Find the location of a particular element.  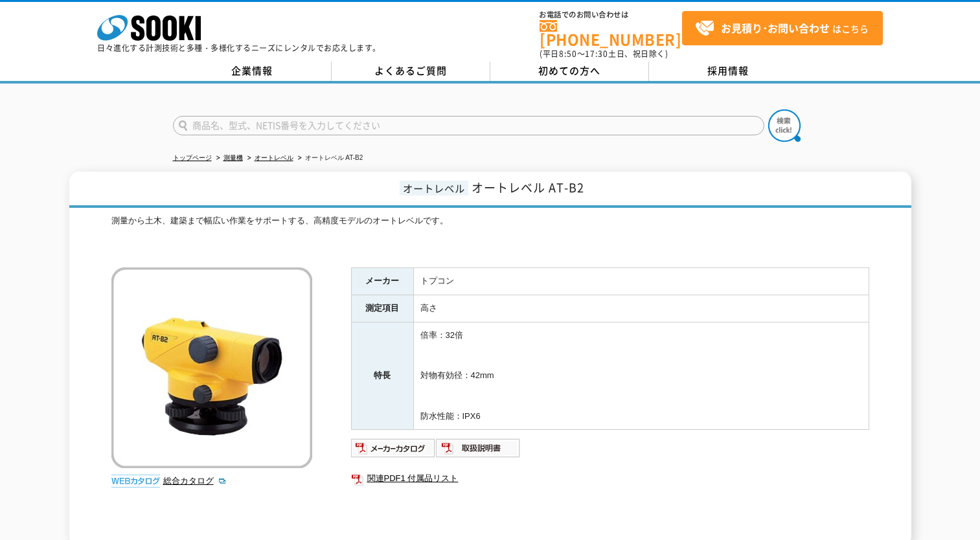

span: オートレベル is located at coordinates (434, 188).